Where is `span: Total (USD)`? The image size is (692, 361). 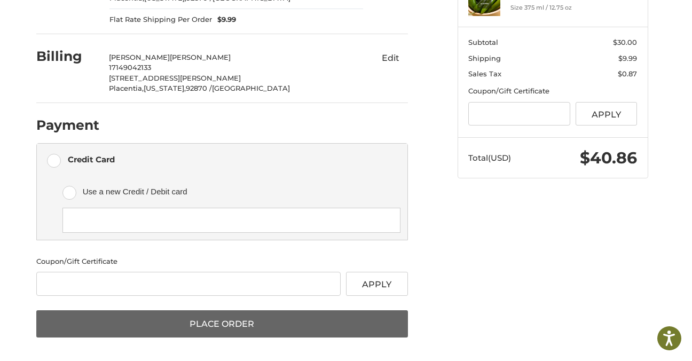
span: Total (USD) is located at coordinates (490, 158).